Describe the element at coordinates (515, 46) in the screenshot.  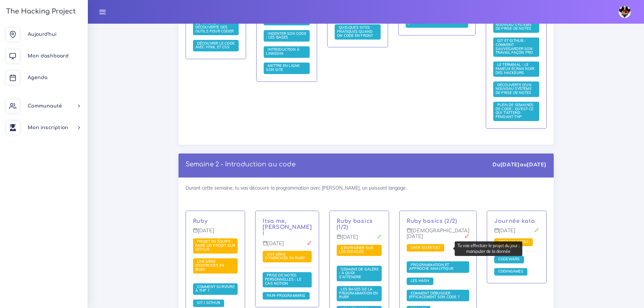
I see `span: Git et GitHub : comment sauvegarder son travail façon pro` at that location.